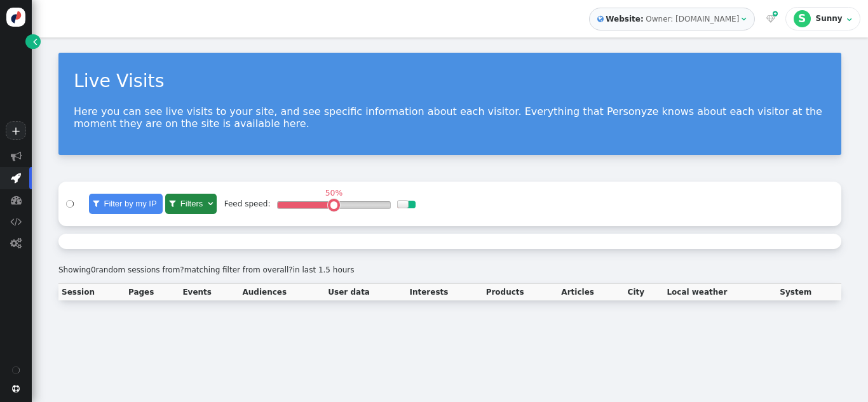 Image resolution: width=868 pixels, height=402 pixels. I want to click on p: Here you can see live visits to your site, and see specific information about each visitor. Every..., so click(450, 118).